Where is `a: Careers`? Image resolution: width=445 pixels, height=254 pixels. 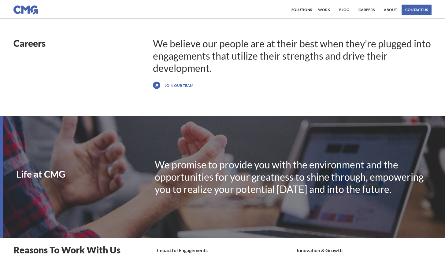
a: Careers is located at coordinates (366, 10).